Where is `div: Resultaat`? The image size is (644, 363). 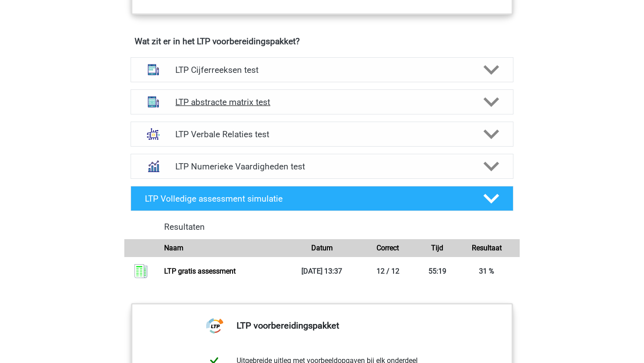
div: Resultaat is located at coordinates (486, 248).